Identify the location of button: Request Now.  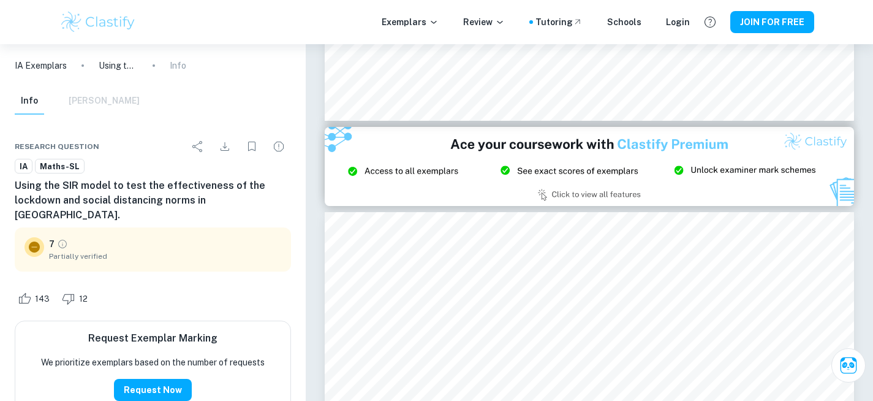
(153, 390).